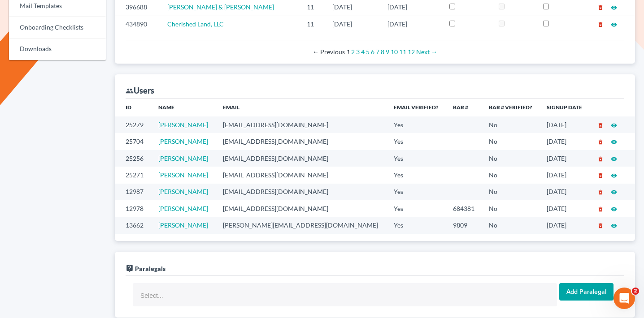 Image resolution: width=644 pixels, height=318 pixels. What do you see at coordinates (133, 225) in the screenshot?
I see `td: 13662` at bounding box center [133, 225].